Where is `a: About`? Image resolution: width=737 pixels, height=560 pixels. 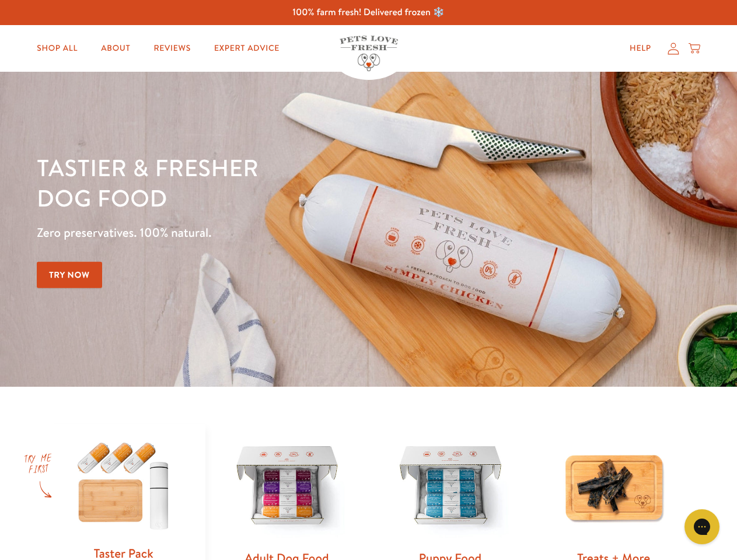 a: About is located at coordinates (116, 48).